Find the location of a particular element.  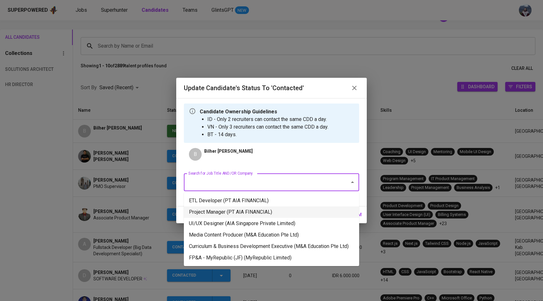

li: VN - Only 3 recruiters can contact the same CDD a day. is located at coordinates (268, 127).